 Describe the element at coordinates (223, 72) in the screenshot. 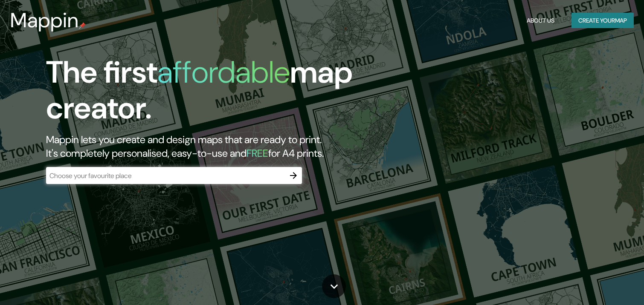

I see `h1: affordable` at that location.